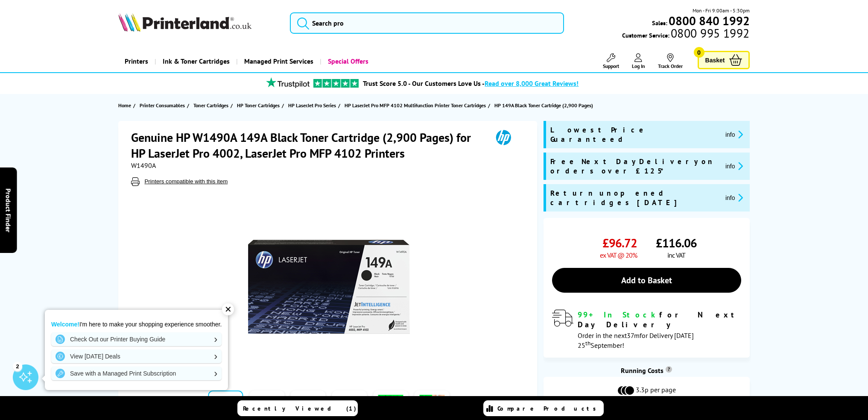  What do you see at coordinates (195, 61) in the screenshot?
I see `a: Ink & Toner Cartridges` at bounding box center [195, 61].